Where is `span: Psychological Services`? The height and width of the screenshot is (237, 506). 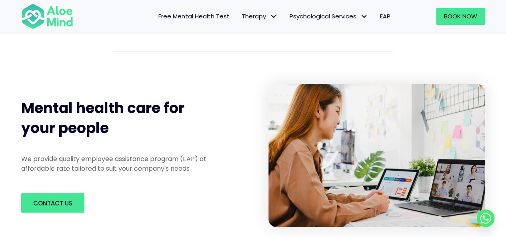
span: Psychological Services is located at coordinates (329, 16).